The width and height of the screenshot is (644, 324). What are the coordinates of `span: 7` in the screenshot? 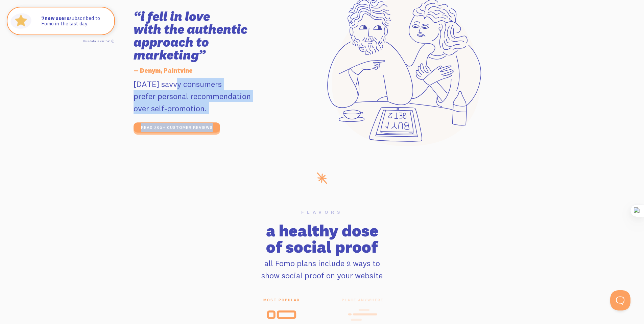 It's located at (43, 18).